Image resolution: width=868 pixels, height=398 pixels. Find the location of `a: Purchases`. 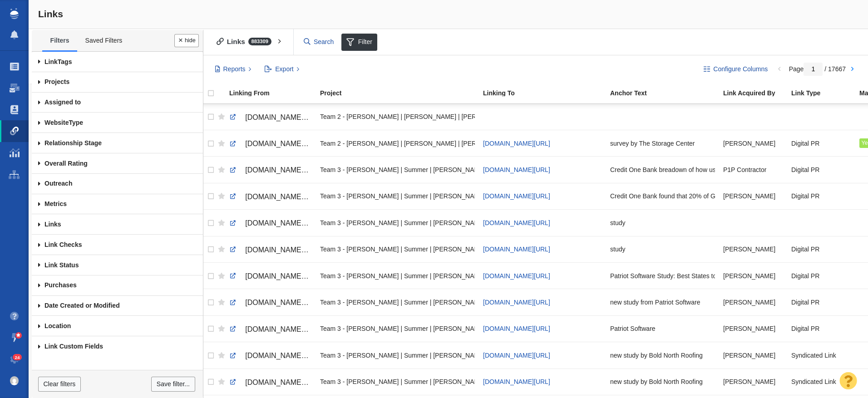

a: Purchases is located at coordinates (117, 285).